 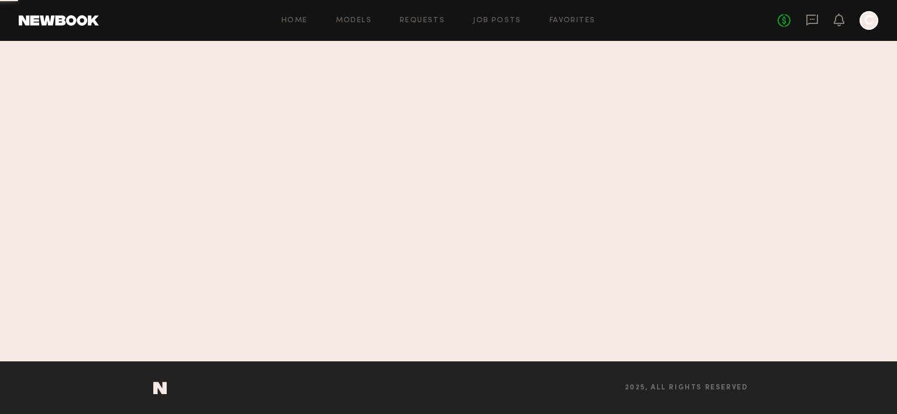 What do you see at coordinates (294, 20) in the screenshot?
I see `a: Home` at bounding box center [294, 20].